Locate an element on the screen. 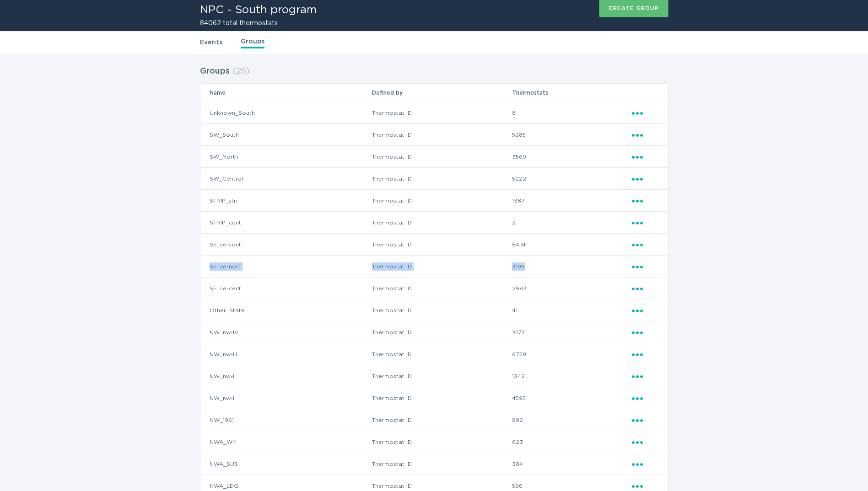 This screenshot has height=491, width=868. tr: Table Headers is located at coordinates (434, 93).